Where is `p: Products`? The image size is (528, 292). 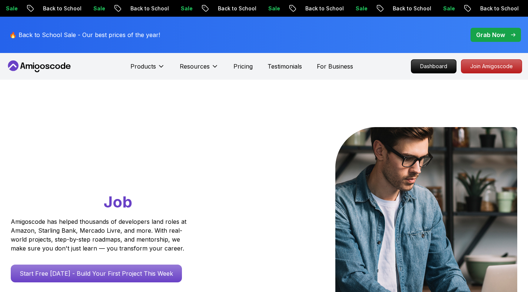
p: Products is located at coordinates (143, 66).